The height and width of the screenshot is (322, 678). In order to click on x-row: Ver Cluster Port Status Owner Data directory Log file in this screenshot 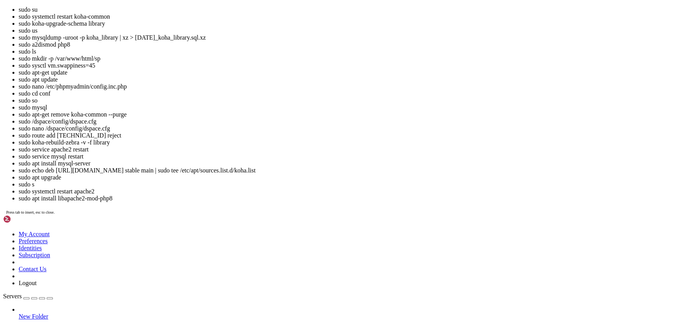, I will do `click(290, 145)`.